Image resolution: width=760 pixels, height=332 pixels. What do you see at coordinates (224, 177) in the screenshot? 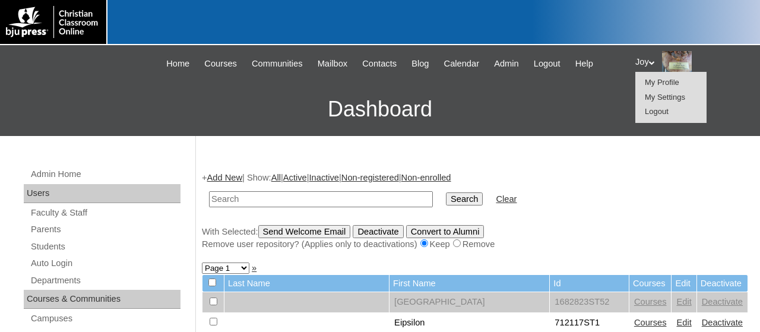
I see `a: Add New` at bounding box center [224, 177].